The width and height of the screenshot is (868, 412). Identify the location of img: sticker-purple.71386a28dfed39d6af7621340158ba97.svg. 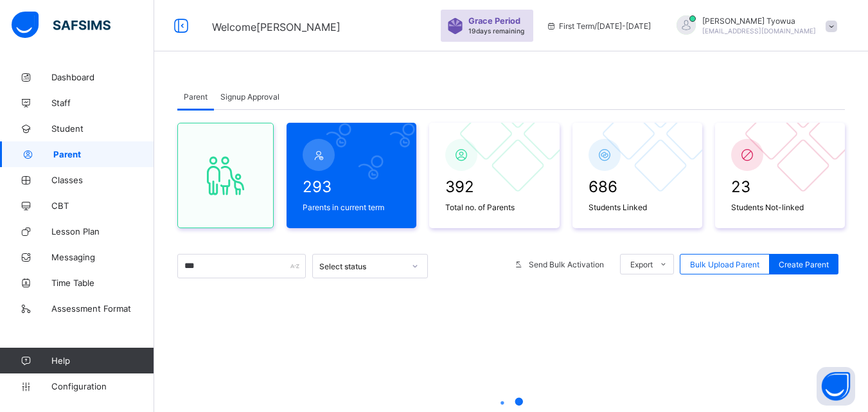
(455, 26).